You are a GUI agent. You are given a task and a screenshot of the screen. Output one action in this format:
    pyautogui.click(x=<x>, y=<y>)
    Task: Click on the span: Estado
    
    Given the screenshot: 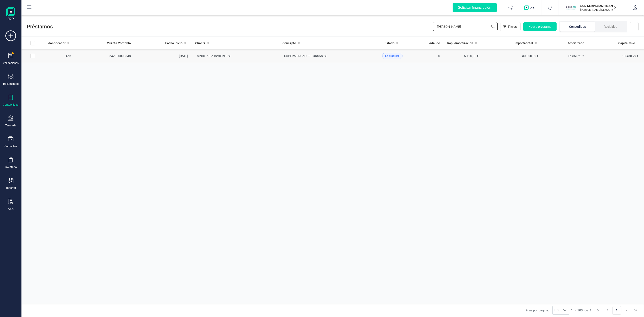 What is the action you would take?
    pyautogui.click(x=389, y=43)
    